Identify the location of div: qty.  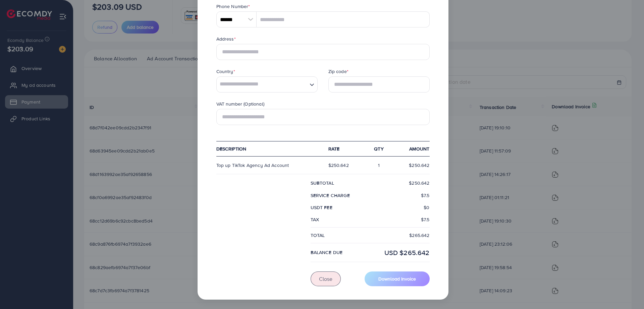
(379, 149).